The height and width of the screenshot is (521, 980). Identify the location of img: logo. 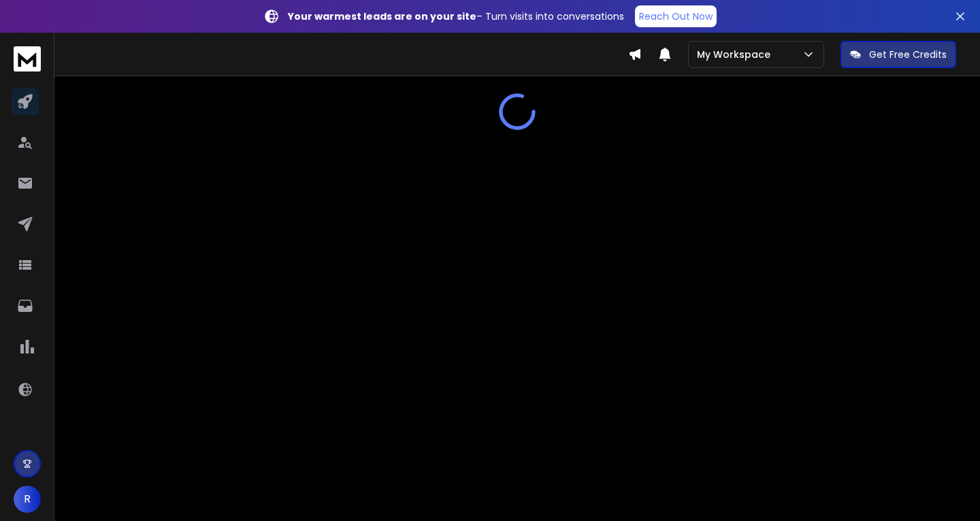
(28, 59).